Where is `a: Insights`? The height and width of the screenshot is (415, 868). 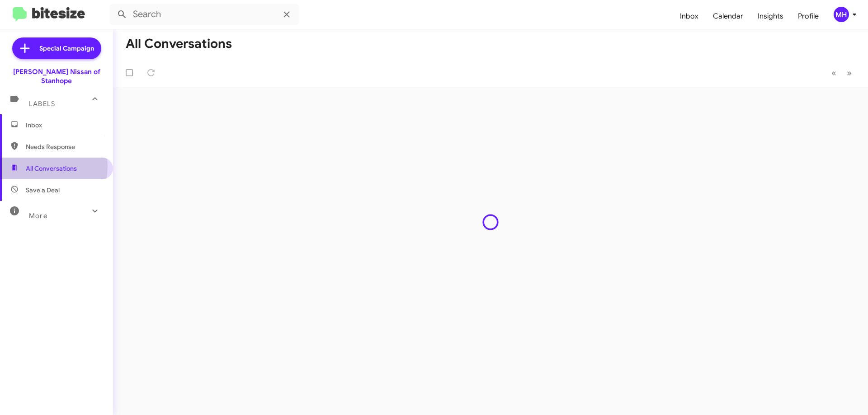 a: Insights is located at coordinates (770, 17).